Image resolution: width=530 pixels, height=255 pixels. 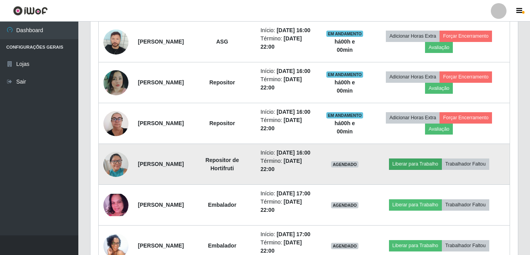 What do you see at coordinates (116, 123) in the screenshot?
I see `img: 1756344259057.jpeg` at bounding box center [116, 123].